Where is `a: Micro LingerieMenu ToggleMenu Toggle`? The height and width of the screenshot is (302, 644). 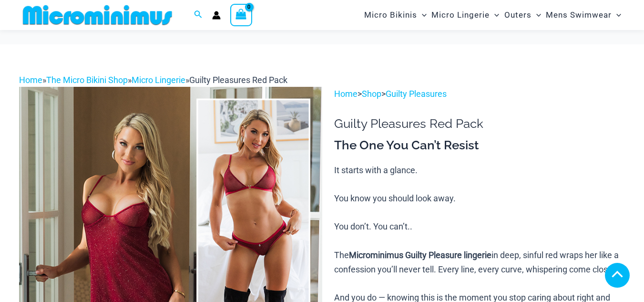 a: Micro LingerieMenu ToggleMenu Toggle is located at coordinates (465, 15).